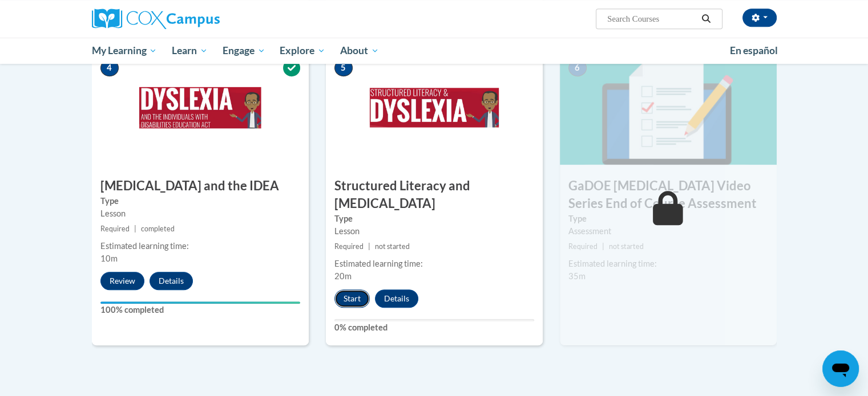 This screenshot has height=396, width=868. What do you see at coordinates (668, 232) in the screenshot?
I see `div: Assessment` at bounding box center [668, 232].